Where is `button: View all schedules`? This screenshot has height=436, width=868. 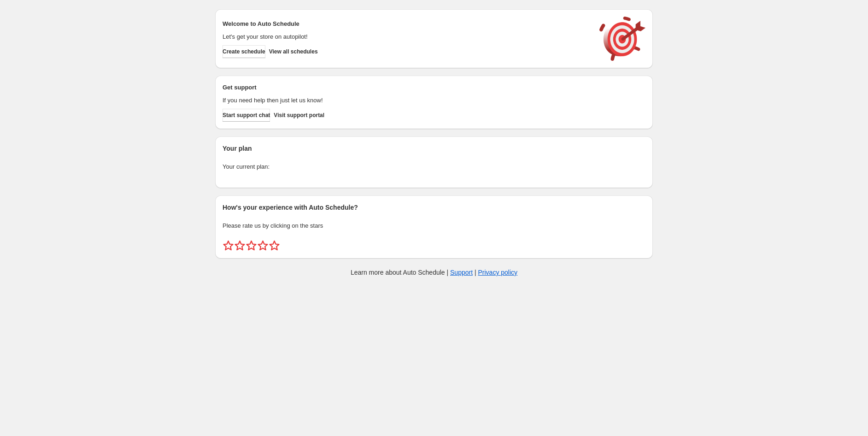 button: View all schedules is located at coordinates (294, 51).